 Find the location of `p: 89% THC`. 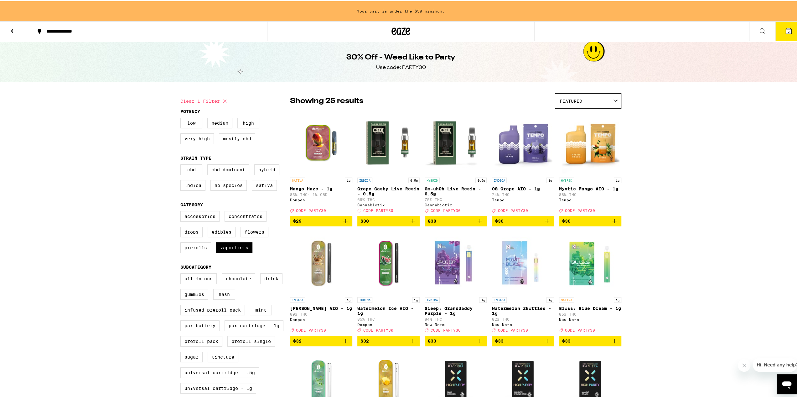

p: 89% THC is located at coordinates (321, 313).